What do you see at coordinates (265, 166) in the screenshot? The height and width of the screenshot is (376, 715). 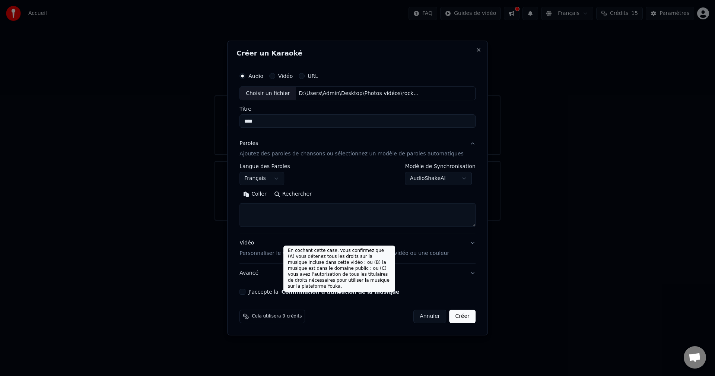 I see `label: Langue des Paroles` at bounding box center [265, 166].